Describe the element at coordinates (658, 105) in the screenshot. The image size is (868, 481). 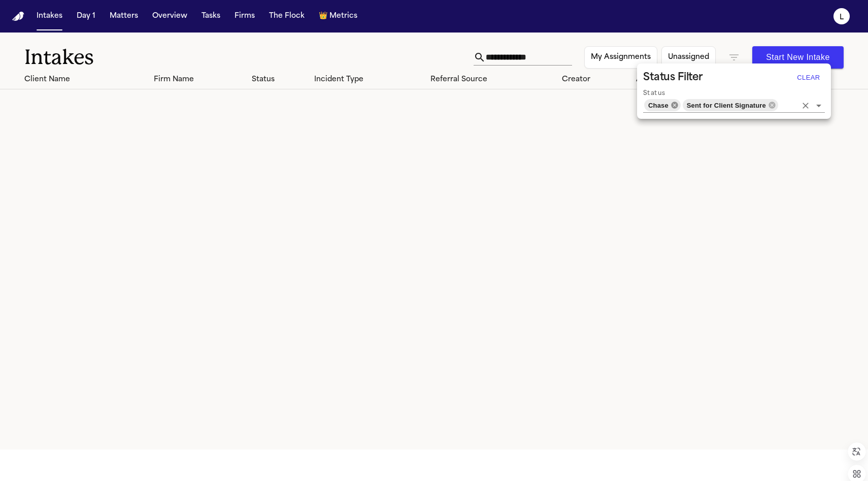
I see `span: Chase` at that location.